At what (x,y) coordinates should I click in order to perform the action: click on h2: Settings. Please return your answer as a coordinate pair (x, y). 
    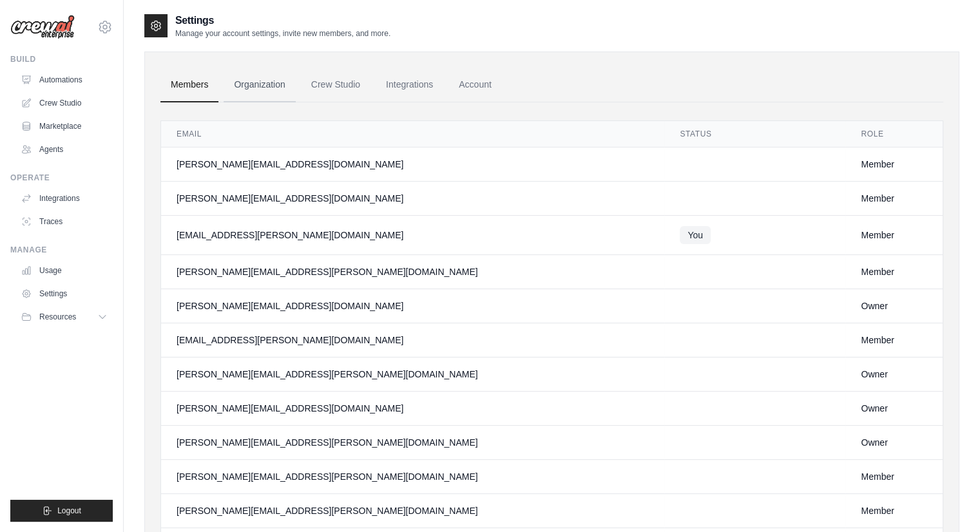
    Looking at the image, I should click on (283, 20).